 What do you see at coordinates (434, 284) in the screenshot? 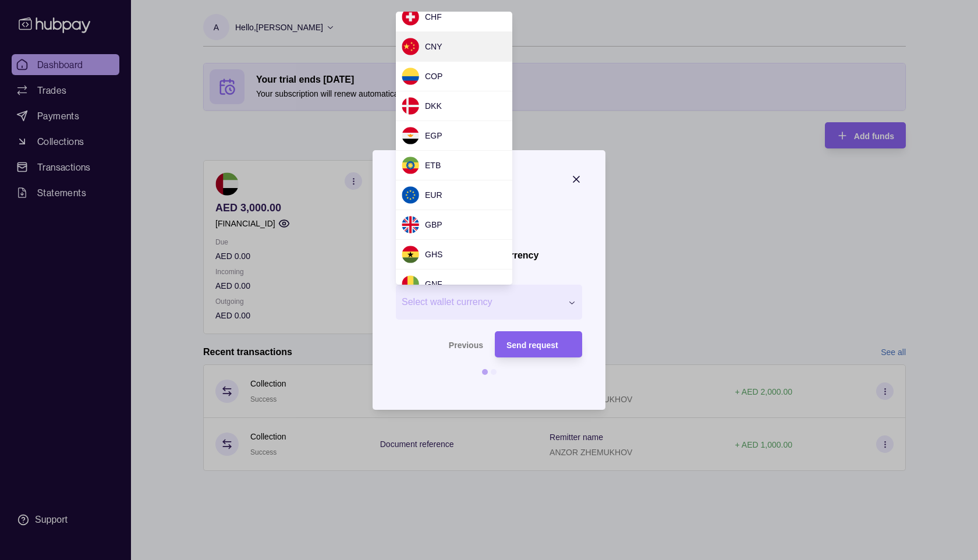
I see `span: GNF` at bounding box center [434, 284].